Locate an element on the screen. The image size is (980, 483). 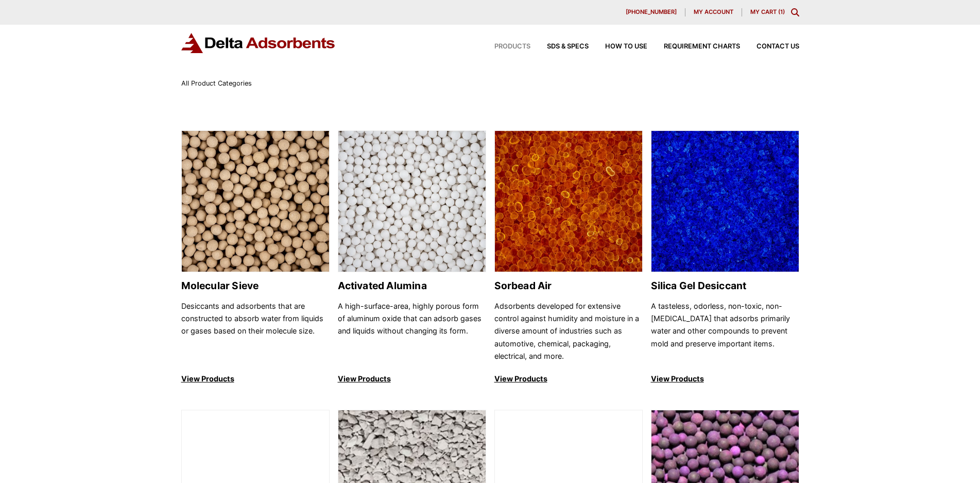
img: Silica Gel Desiccant is located at coordinates (725, 201).